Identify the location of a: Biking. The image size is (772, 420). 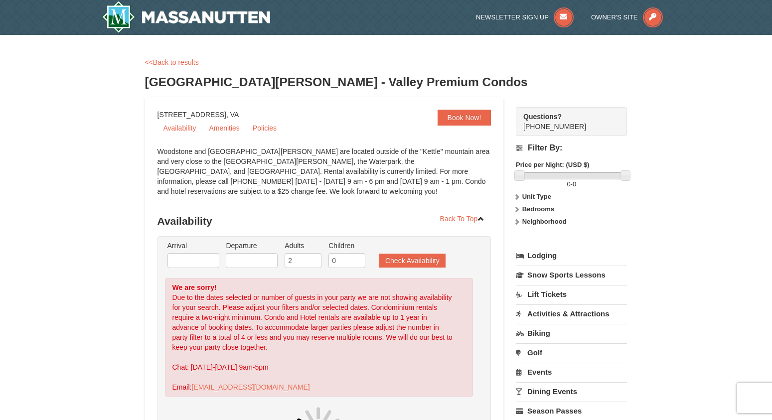
(572, 333).